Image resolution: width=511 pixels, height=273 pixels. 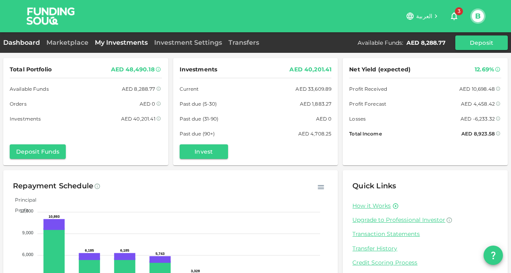 What do you see at coordinates (38, 152) in the screenshot?
I see `button: Deposit Funds` at bounding box center [38, 152].